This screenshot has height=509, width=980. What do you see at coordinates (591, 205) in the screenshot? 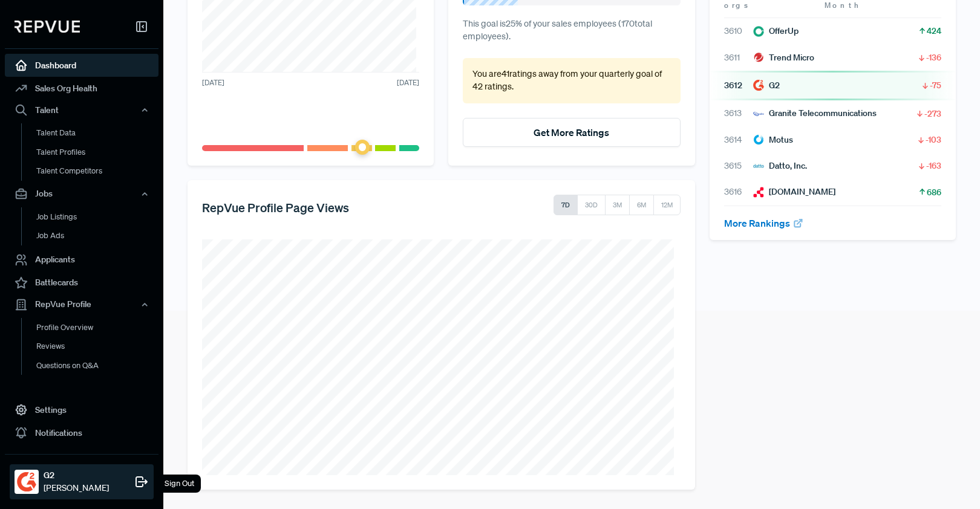
I see `button: 30D` at bounding box center [591, 205].